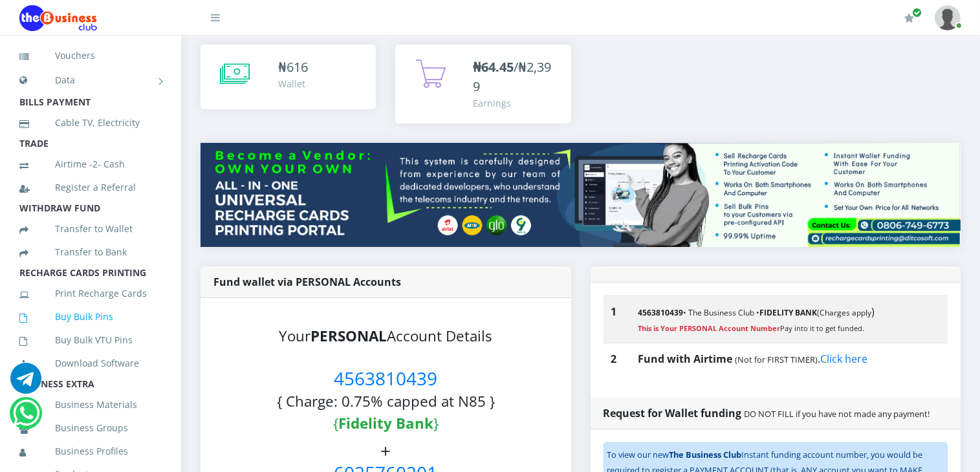 The width and height of the screenshot is (980, 472). Describe the element at coordinates (788, 312) in the screenshot. I see `b: FIDELITY BANK` at that location.